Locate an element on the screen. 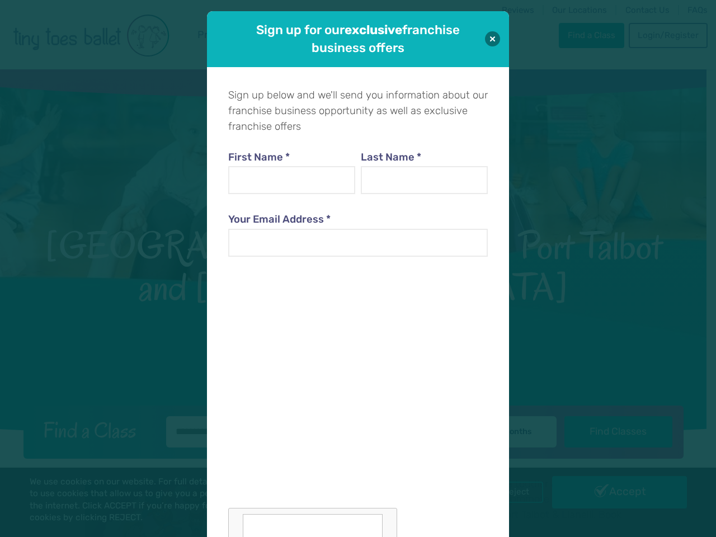 Image resolution: width=716 pixels, height=537 pixels. label: Your Email Address * is located at coordinates (358, 220).